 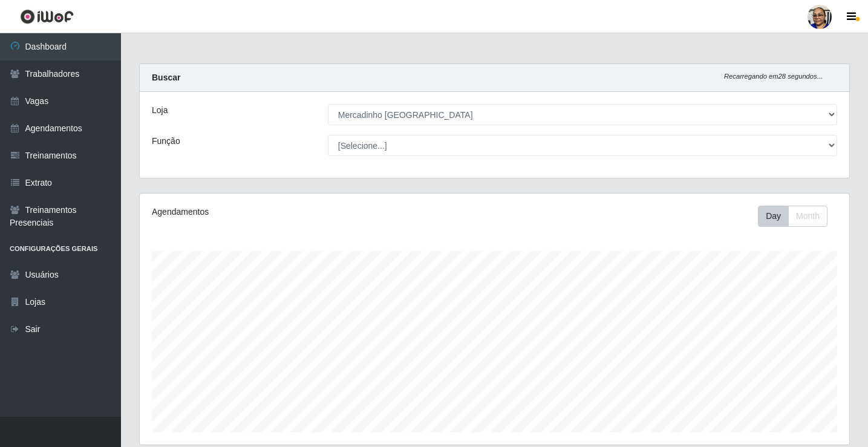 What do you see at coordinates (289, 212) in the screenshot?
I see `div: Agendamentos` at bounding box center [289, 212].